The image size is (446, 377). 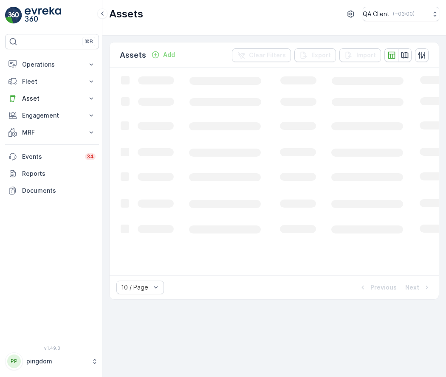 What do you see at coordinates (52, 65) in the screenshot?
I see `button: Operations` at bounding box center [52, 65].